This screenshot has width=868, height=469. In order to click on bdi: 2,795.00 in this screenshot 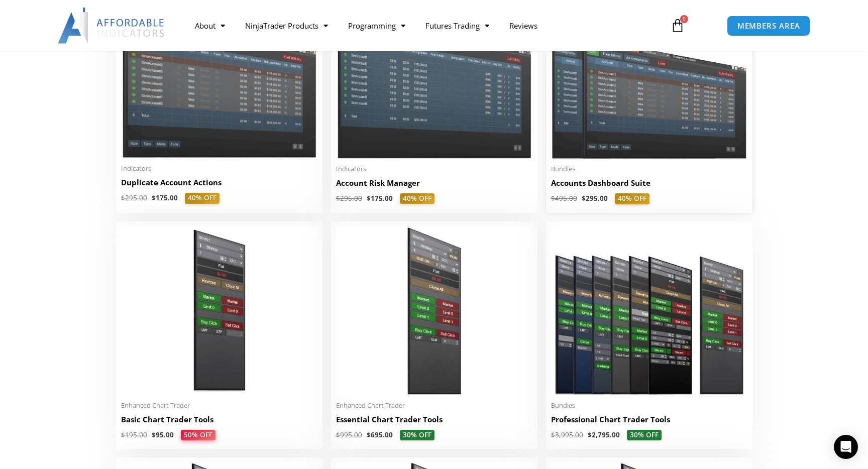, I will do `click(604, 434)`.